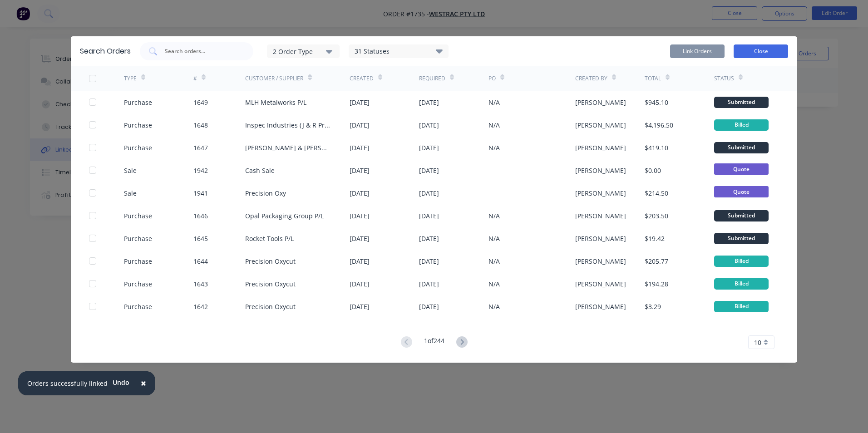 This screenshot has width=868, height=433. Describe the element at coordinates (653, 79) in the screenshot. I see `div: Total` at that location.